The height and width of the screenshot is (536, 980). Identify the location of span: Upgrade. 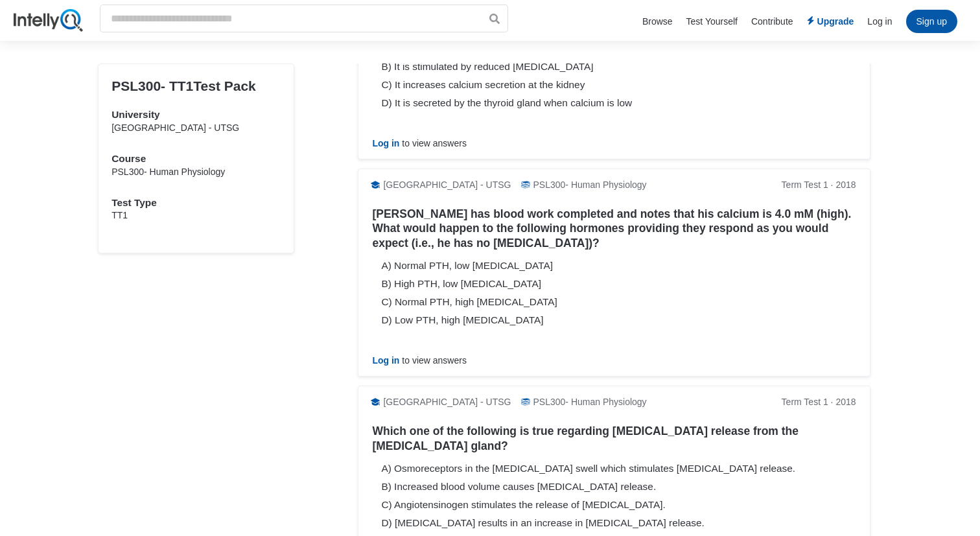
(836, 21).